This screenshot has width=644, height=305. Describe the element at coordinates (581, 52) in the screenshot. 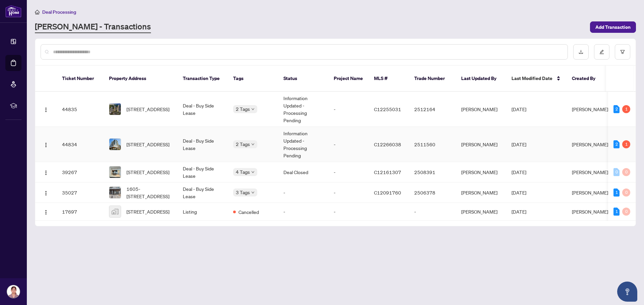

I see `button: download` at that location.